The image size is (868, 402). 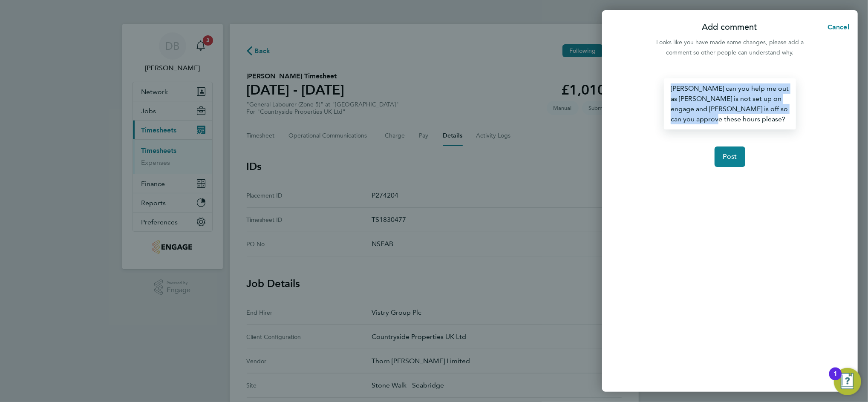 What do you see at coordinates (730, 157) in the screenshot?
I see `button: Post` at bounding box center [730, 157].